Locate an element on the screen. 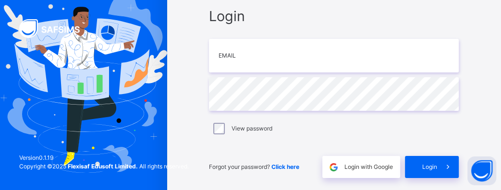  strong: Flexisaf Edusoft Limited. is located at coordinates (103, 166).